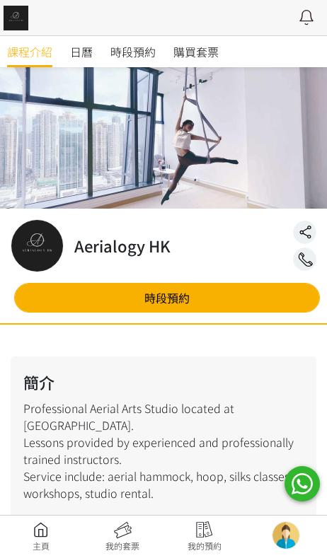 The image size is (327, 558). What do you see at coordinates (196, 52) in the screenshot?
I see `span: 購買套票` at bounding box center [196, 52].